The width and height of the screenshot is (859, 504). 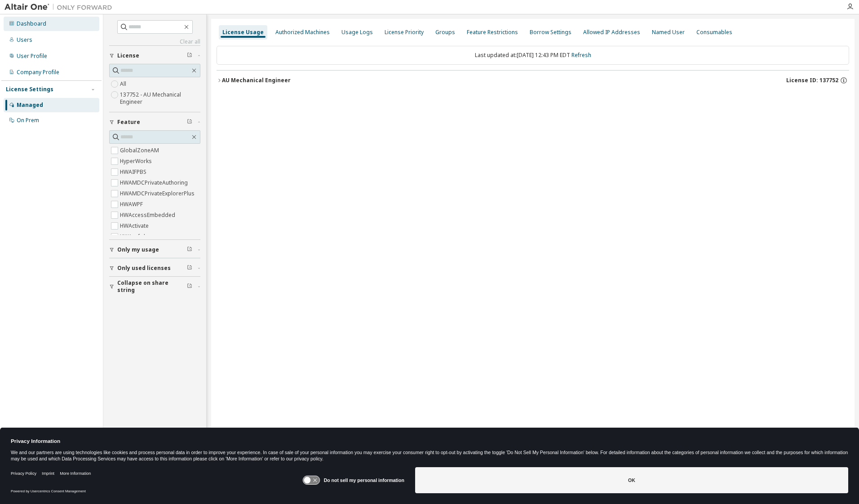 I want to click on div: Company Profile, so click(x=38, y=73).